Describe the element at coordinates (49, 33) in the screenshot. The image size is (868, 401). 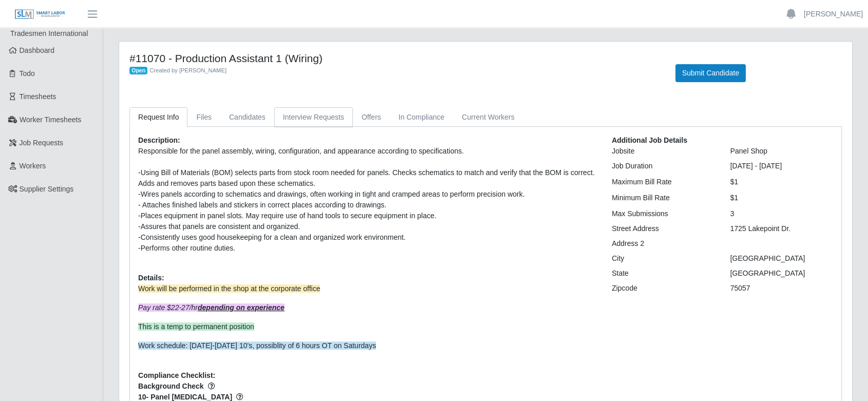
I see `span: Tradesmen International` at that location.